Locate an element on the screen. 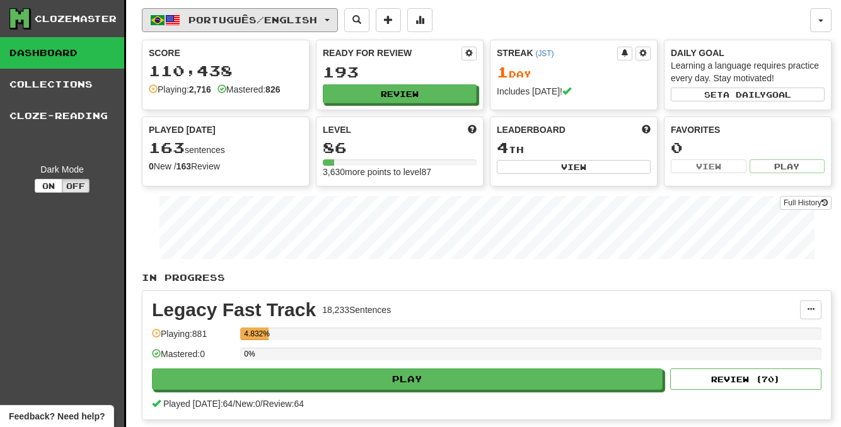 This screenshot has height=427, width=841. div: Mastered: 0 is located at coordinates (193, 358).